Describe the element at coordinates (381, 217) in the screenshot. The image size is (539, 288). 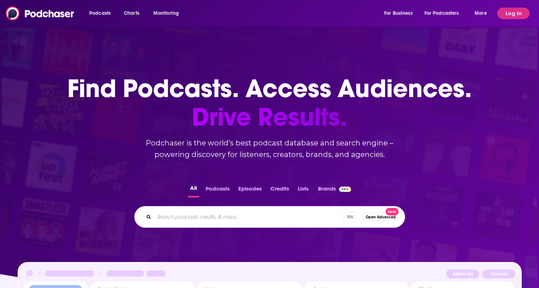
I see `button: Open AdvancedNew` at that location.